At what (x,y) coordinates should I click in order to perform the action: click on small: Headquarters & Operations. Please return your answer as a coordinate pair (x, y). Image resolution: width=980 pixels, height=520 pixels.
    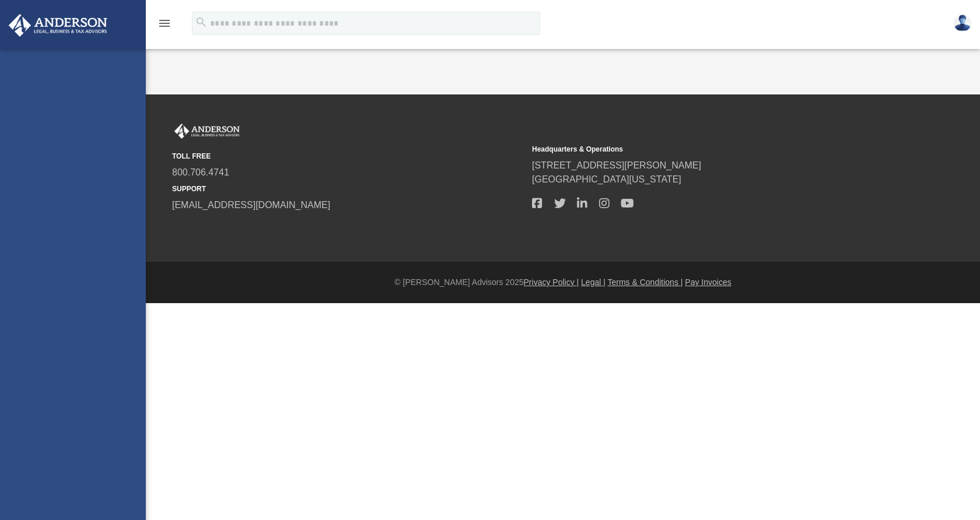
    Looking at the image, I should click on (707, 150).